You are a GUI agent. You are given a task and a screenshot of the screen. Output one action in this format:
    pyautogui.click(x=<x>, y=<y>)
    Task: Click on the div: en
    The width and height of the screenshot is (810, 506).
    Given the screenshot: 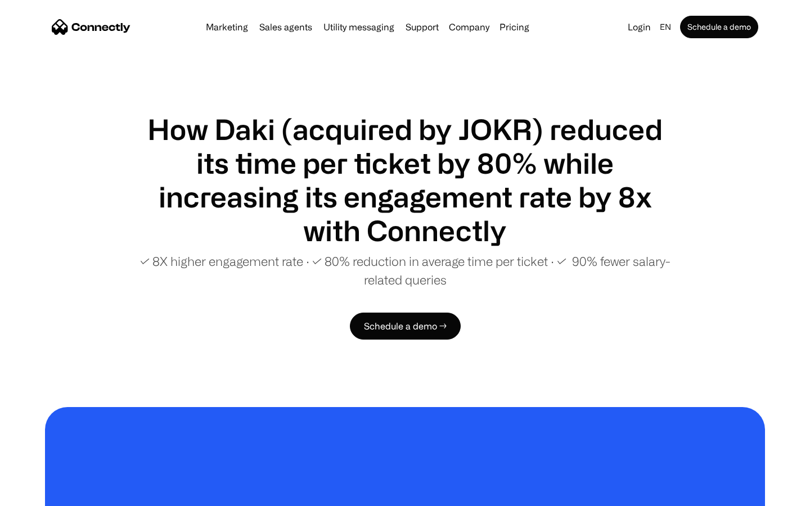 What is the action you would take?
    pyautogui.click(x=665, y=27)
    